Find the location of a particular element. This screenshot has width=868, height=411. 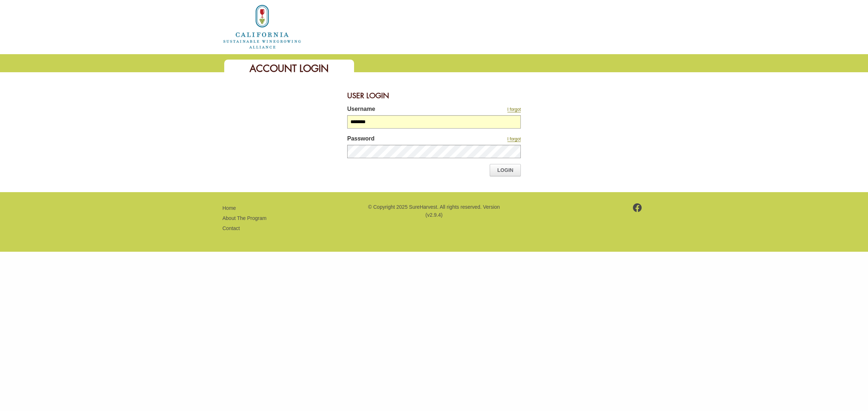

label: Username is located at coordinates (403, 110).